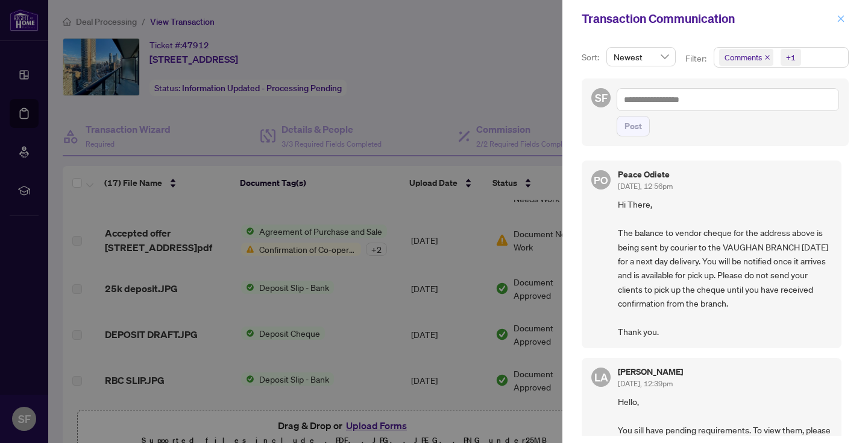  Describe the element at coordinates (601, 377) in the screenshot. I see `span: LA` at that location.